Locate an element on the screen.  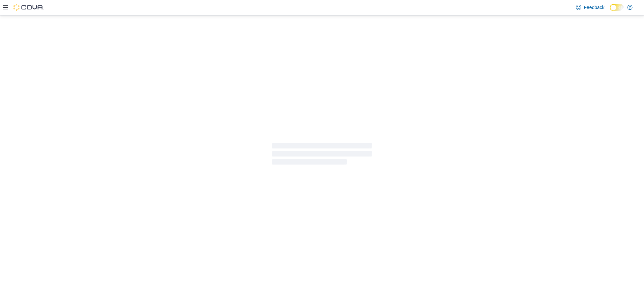
a: Feedback is located at coordinates (590, 7).